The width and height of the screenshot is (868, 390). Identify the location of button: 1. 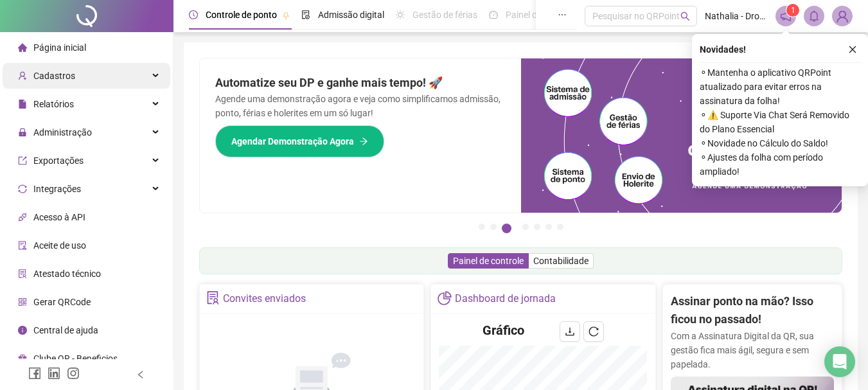
(482, 227).